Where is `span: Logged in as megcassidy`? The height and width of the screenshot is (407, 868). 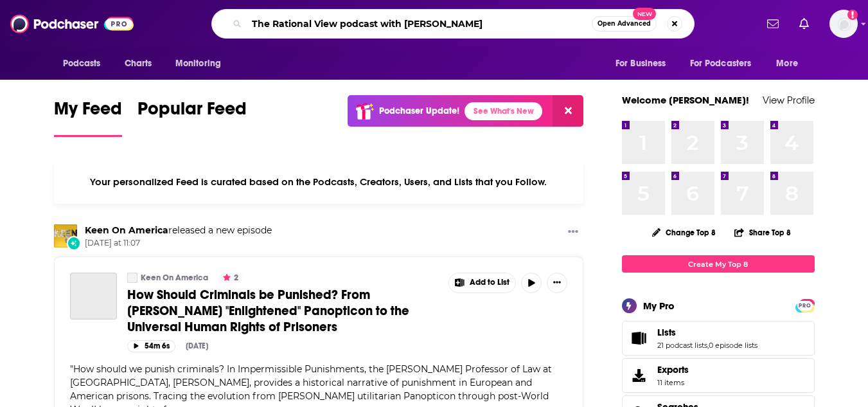 span: Logged in as megcassidy is located at coordinates (844, 24).